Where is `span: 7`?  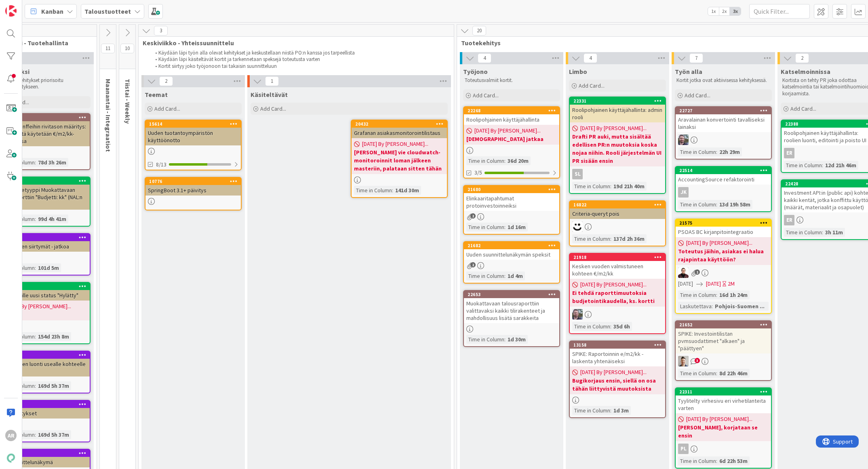 span: 7 is located at coordinates (696, 58).